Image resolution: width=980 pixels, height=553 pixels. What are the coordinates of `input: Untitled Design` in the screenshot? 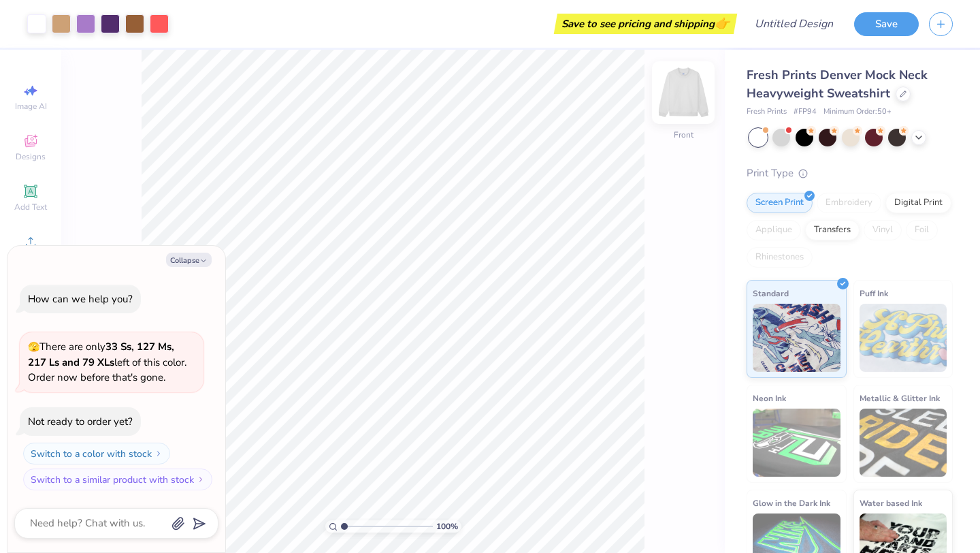 It's located at (793, 24).